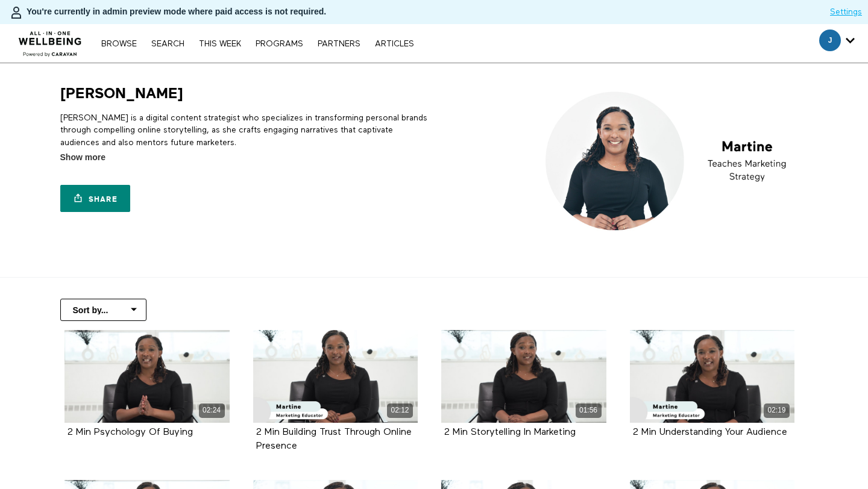 The height and width of the screenshot is (489, 868). Describe the element at coordinates (220, 44) in the screenshot. I see `a: THIS WEEK` at that location.